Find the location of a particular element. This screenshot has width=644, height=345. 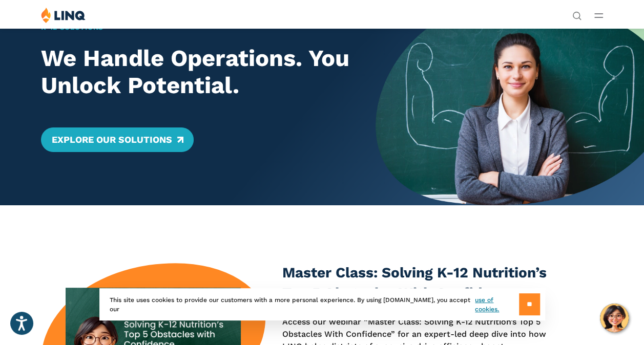

button: Hello, have a question? Let’s chat. is located at coordinates (614, 318).